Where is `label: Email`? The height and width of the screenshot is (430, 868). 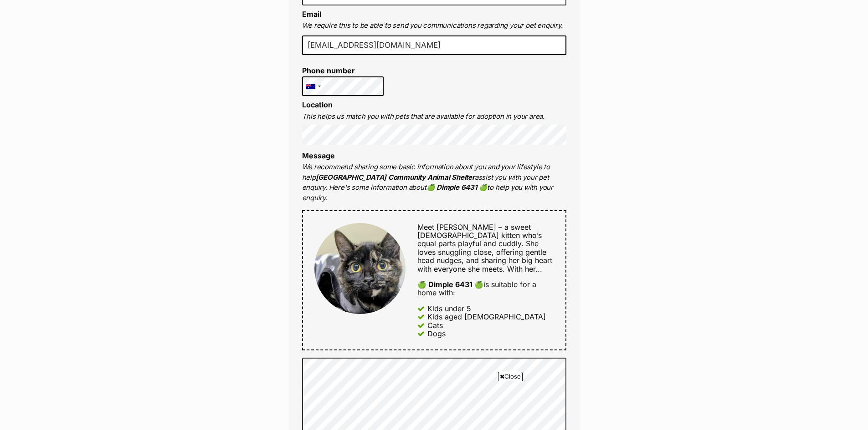 label: Email is located at coordinates (312, 14).